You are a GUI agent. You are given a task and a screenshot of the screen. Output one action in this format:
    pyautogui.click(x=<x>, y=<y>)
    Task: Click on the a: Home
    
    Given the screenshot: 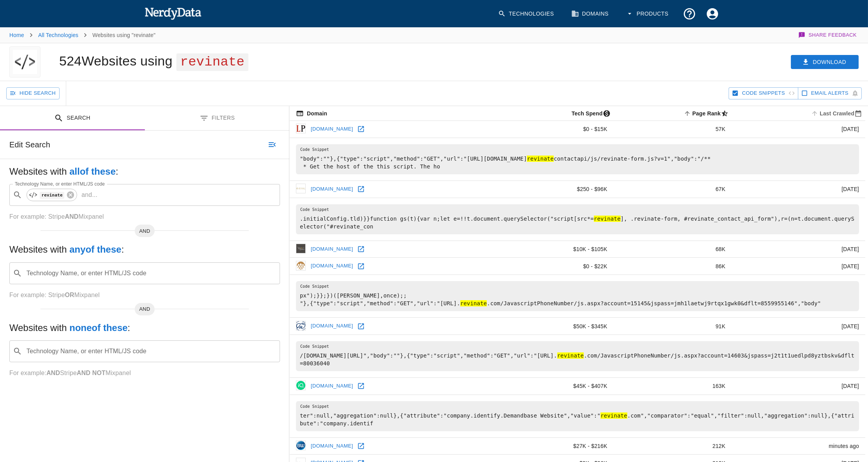 What is the action you would take?
    pyautogui.click(x=16, y=35)
    